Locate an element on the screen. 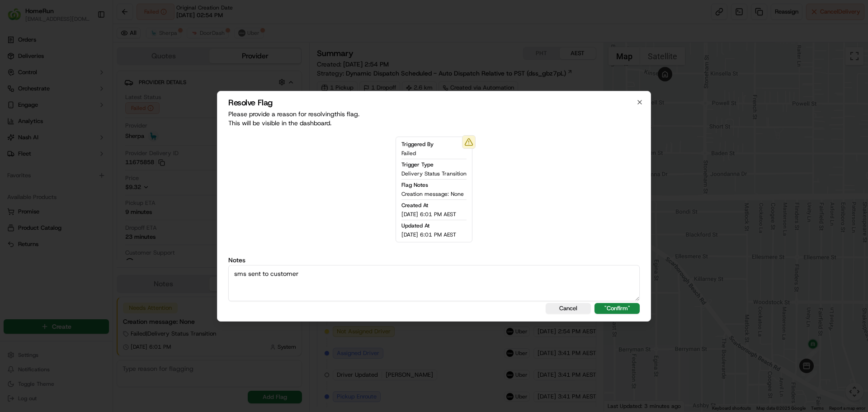 The width and height of the screenshot is (868, 412). label: Notes is located at coordinates (434, 260).